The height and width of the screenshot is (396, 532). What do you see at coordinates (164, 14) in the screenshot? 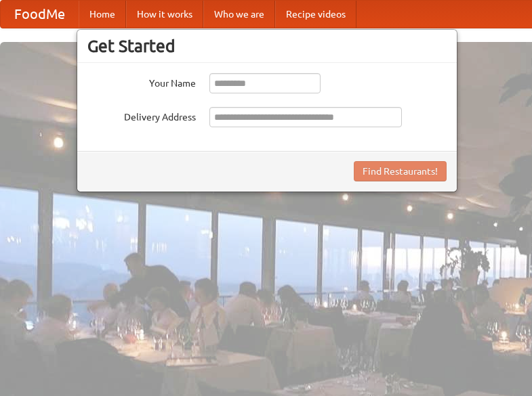
I see `a: How it works` at bounding box center [164, 14].